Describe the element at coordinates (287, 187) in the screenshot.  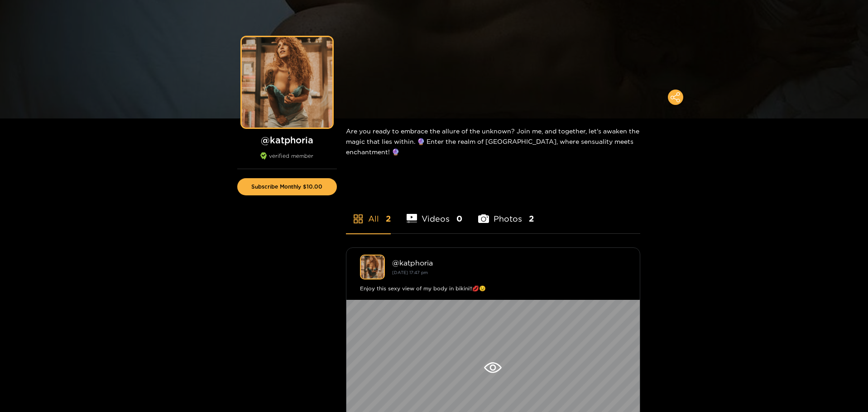
I see `button: Subscribe Monthly $10.00` at that location.